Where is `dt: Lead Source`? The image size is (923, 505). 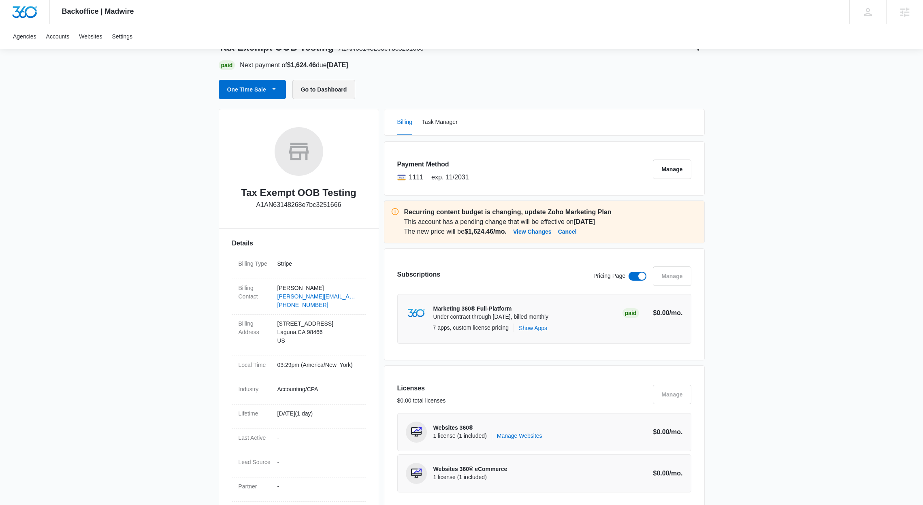
dt: Lead Source is located at coordinates (255, 462).